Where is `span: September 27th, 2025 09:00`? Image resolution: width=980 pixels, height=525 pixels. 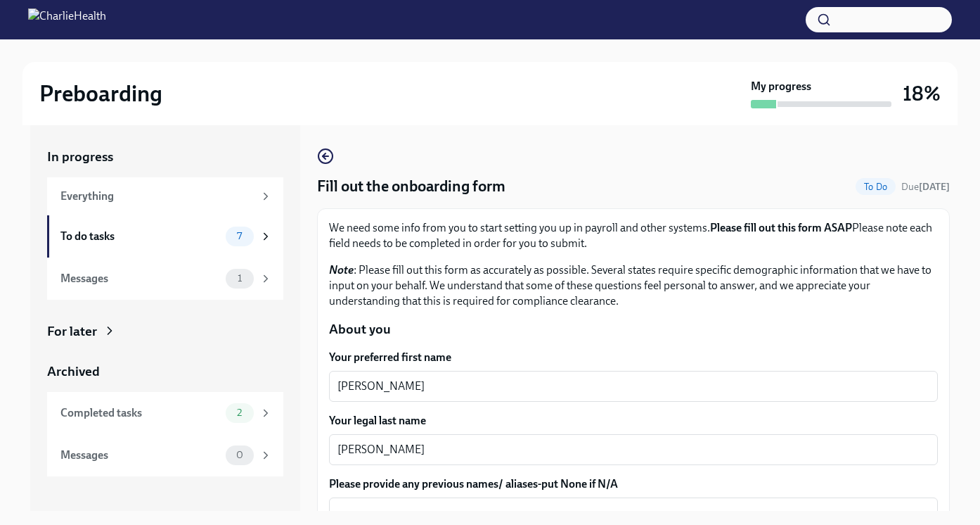
span: September 27th, 2025 09:00 is located at coordinates (925, 187).